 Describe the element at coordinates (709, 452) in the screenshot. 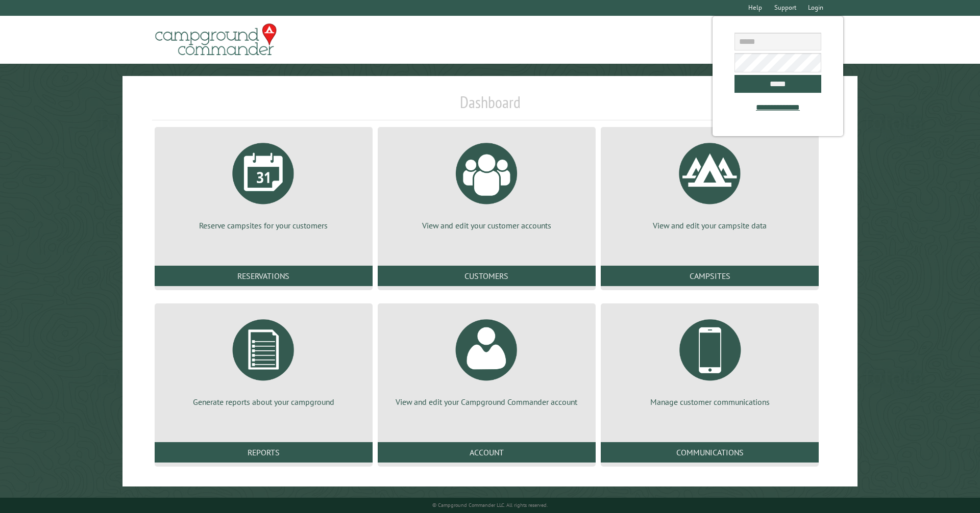

I see `a: Communications` at that location.